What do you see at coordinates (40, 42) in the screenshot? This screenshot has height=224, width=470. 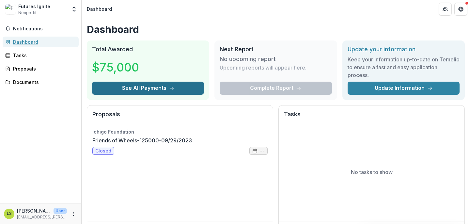 I see `a: Dashboard` at bounding box center [40, 42].